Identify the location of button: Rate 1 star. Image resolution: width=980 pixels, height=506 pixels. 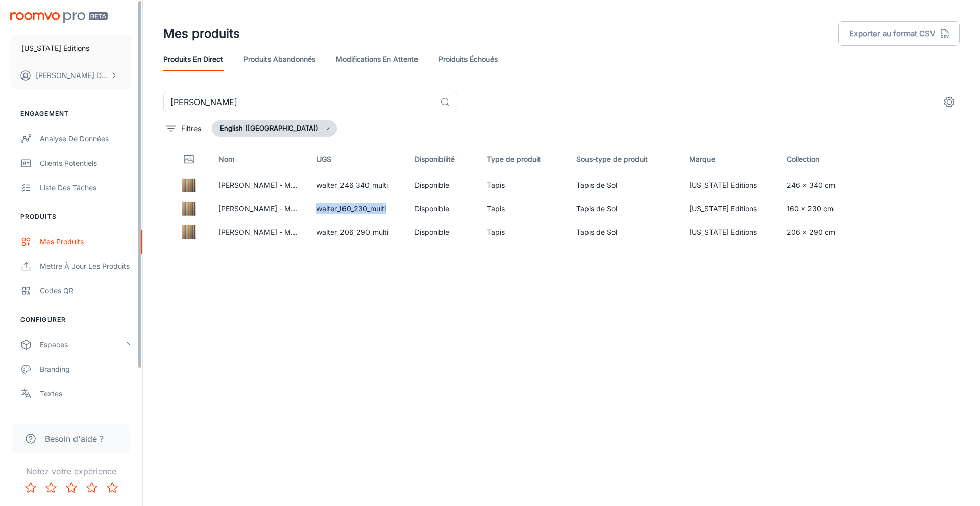
(30, 488).